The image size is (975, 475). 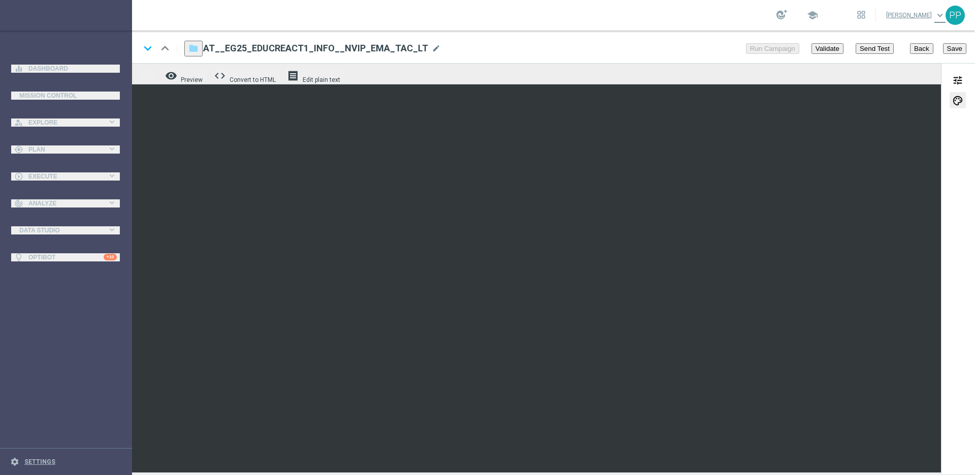 What do you see at coordinates (436, 48) in the screenshot?
I see `span: mode_edit` at bounding box center [436, 48].